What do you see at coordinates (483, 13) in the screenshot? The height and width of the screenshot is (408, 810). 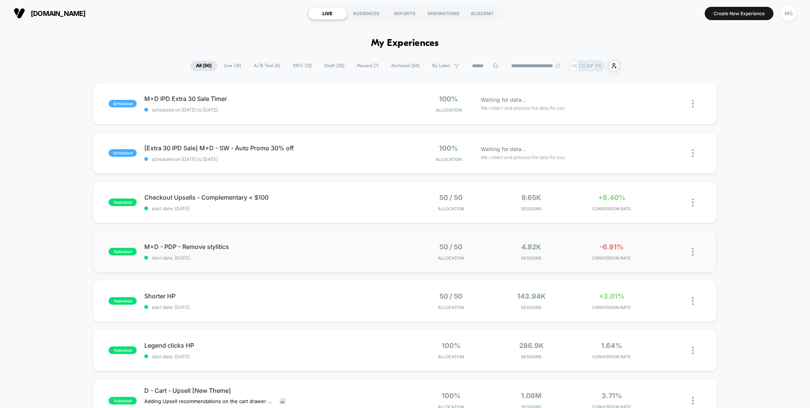 I see `div: ACADEMY` at bounding box center [483, 13].